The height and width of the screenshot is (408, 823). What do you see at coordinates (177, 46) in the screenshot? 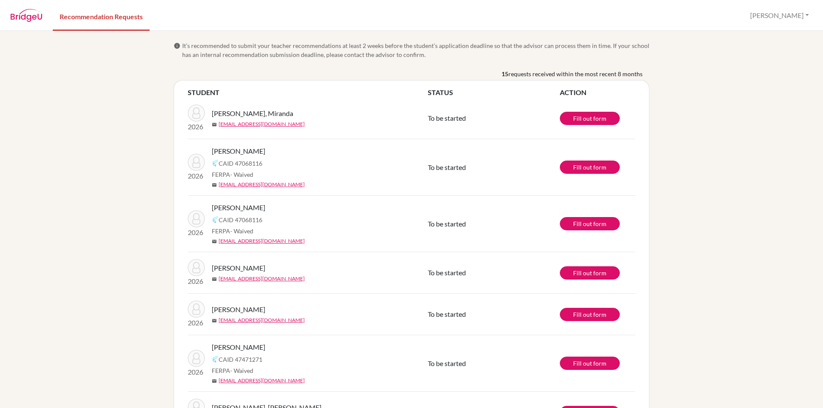
I see `span: info` at bounding box center [177, 46].